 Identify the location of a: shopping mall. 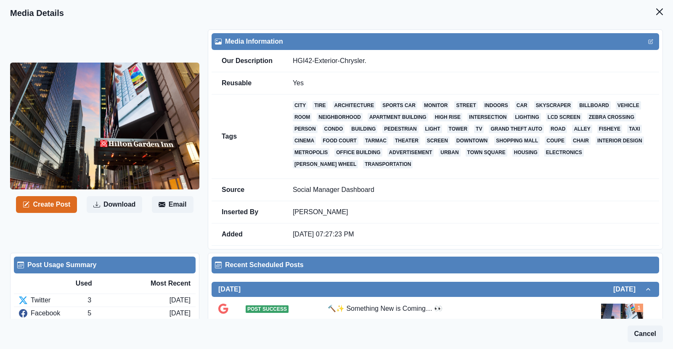
(517, 141).